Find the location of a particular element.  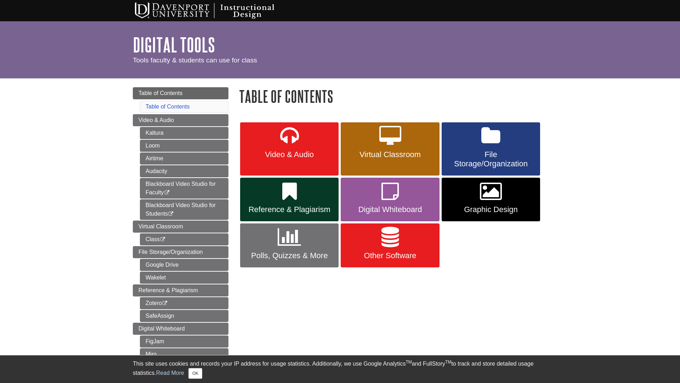

a: Google Drive is located at coordinates (184, 265).